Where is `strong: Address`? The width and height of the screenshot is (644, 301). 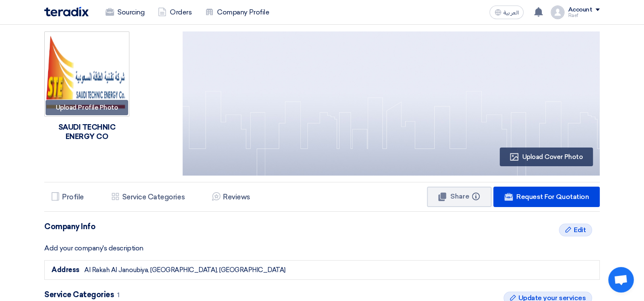
strong: Address is located at coordinates (65, 270).